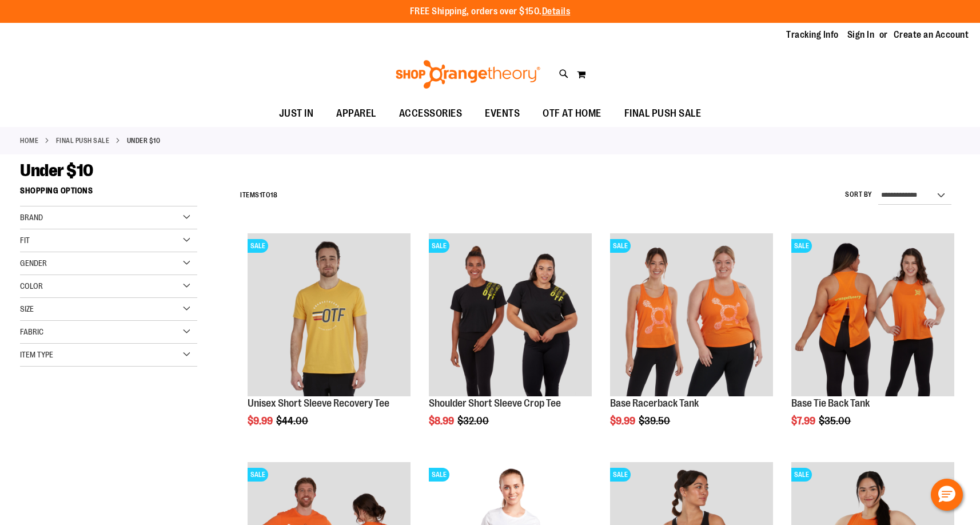 The image size is (980, 525). I want to click on a: Tracking Info, so click(812, 35).